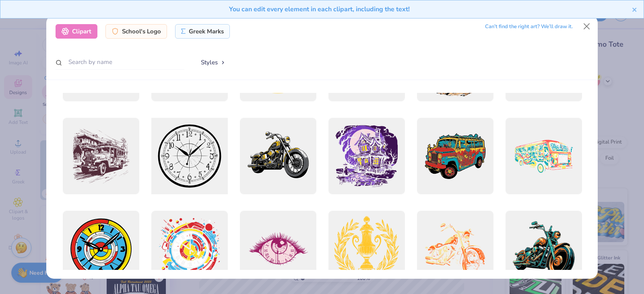 This screenshot has height=294, width=644. What do you see at coordinates (587, 26) in the screenshot?
I see `button: Close` at bounding box center [587, 26].